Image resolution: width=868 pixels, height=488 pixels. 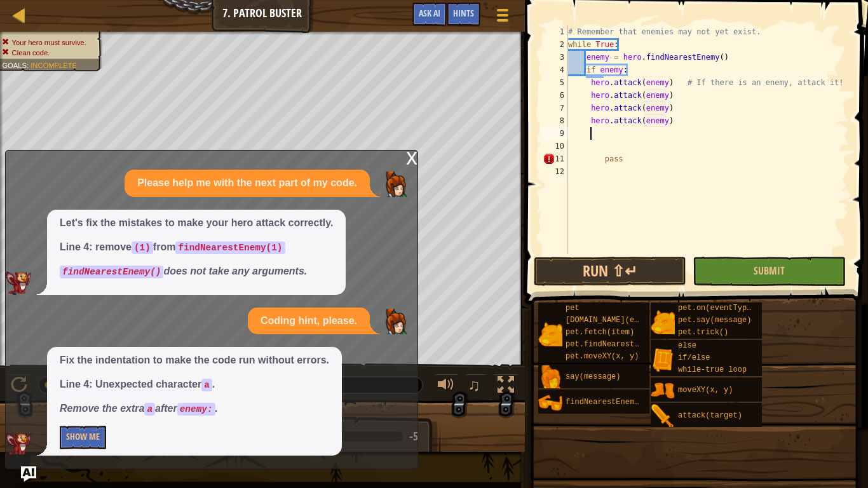 What do you see at coordinates (694, 358) in the screenshot?
I see `span: if/else` at bounding box center [694, 358].